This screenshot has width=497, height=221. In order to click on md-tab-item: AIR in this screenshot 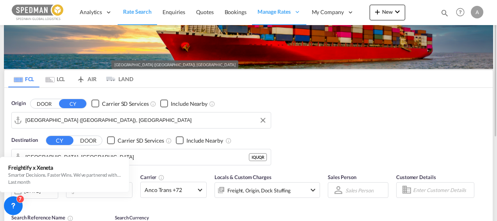, I will do `click(86, 79)`.